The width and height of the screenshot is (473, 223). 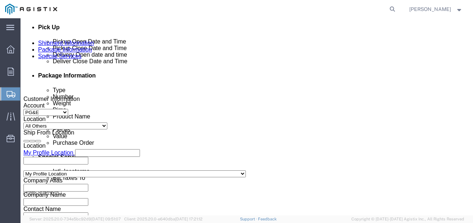 I want to click on a: Feedback, so click(x=267, y=219).